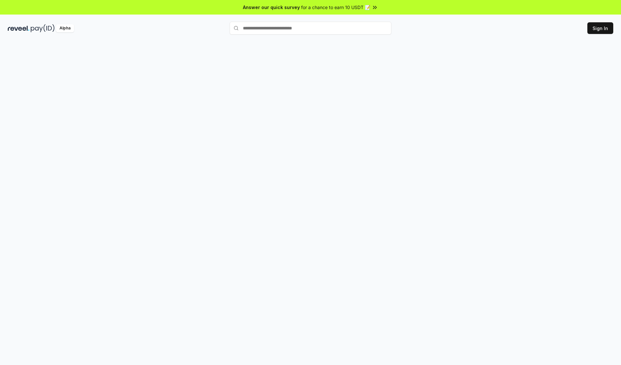  Describe the element at coordinates (600, 28) in the screenshot. I see `button: Sign In` at that location.